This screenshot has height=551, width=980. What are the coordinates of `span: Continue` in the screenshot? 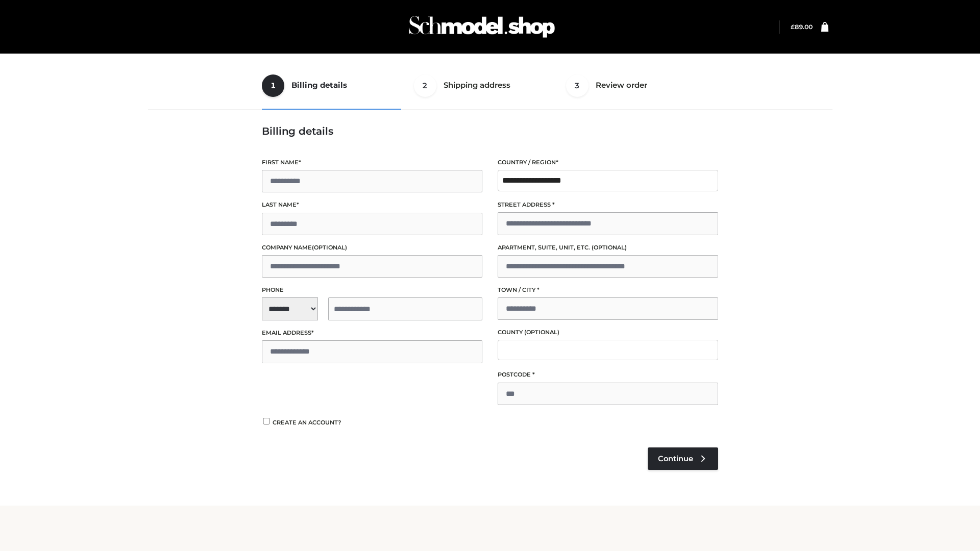 It's located at (675, 458).